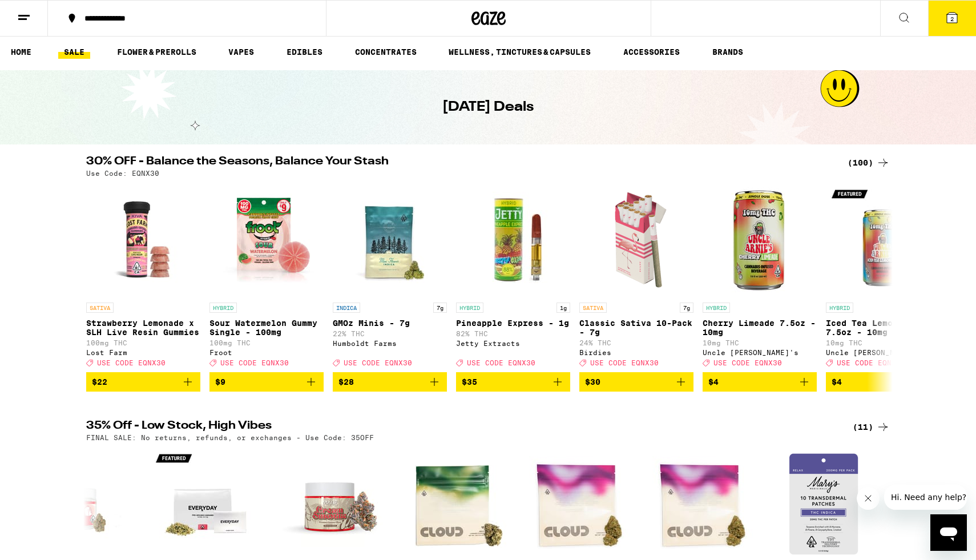 This screenshot has height=560, width=976. I want to click on a: EDIBLES, so click(304, 52).